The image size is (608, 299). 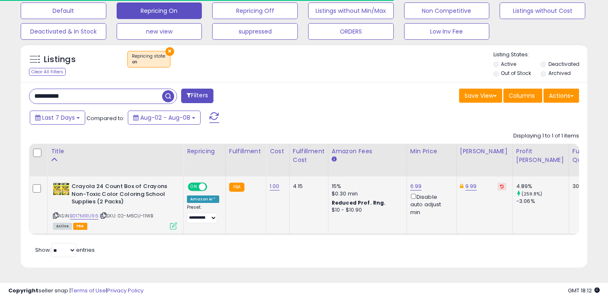 I want to click on small: (259.8%), so click(x=532, y=194).